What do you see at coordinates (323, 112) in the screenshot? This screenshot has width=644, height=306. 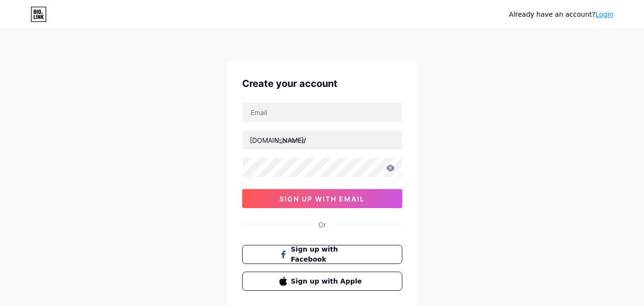 I see `input: Email` at bounding box center [323, 112].